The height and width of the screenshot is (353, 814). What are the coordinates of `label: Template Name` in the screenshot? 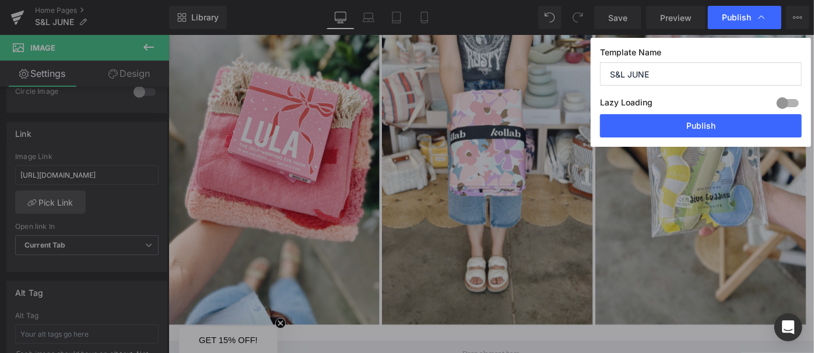 It's located at (701, 55).